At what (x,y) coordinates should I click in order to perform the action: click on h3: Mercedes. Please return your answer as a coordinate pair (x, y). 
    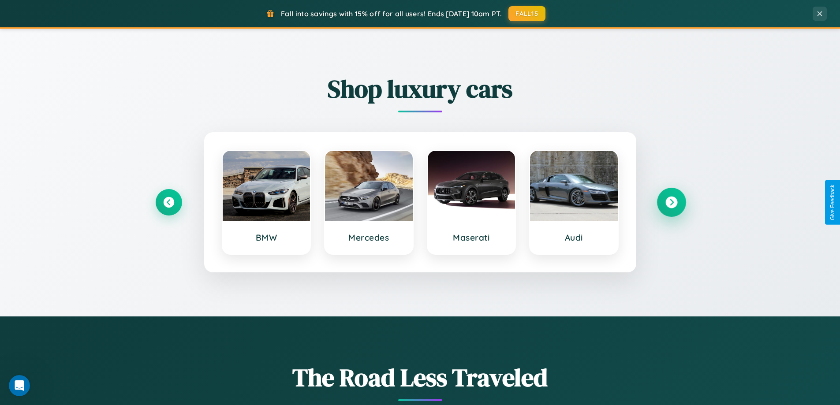
    Looking at the image, I should click on (369, 238).